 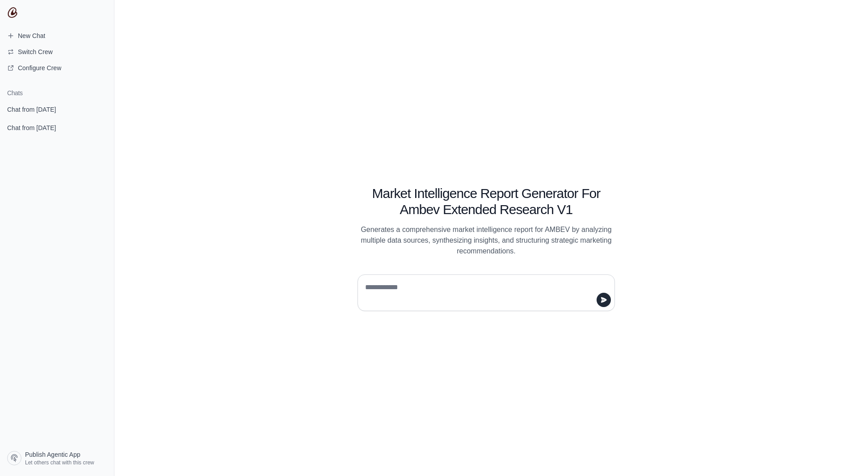 I want to click on span: Configure Crew, so click(x=39, y=68).